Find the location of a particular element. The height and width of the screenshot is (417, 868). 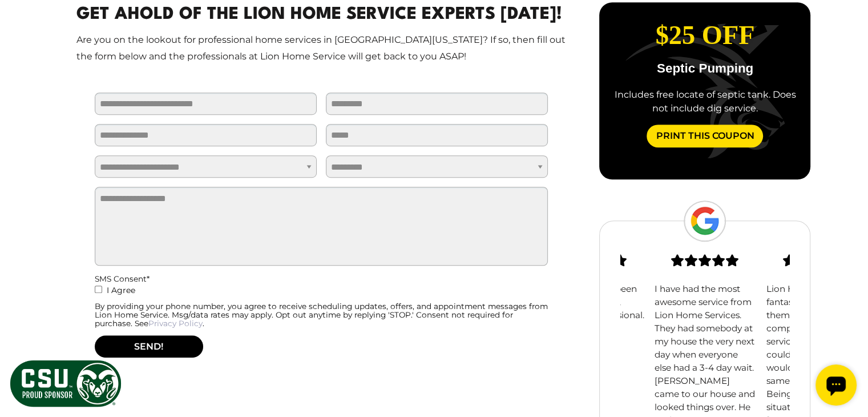

img: Google Logo is located at coordinates (704, 221).